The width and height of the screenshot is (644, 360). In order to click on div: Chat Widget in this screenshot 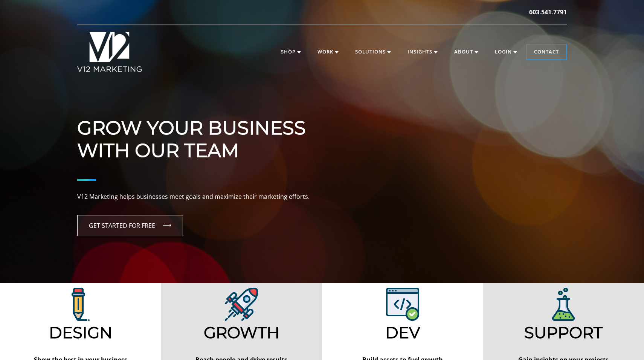, I will do `click(625, 342)`.